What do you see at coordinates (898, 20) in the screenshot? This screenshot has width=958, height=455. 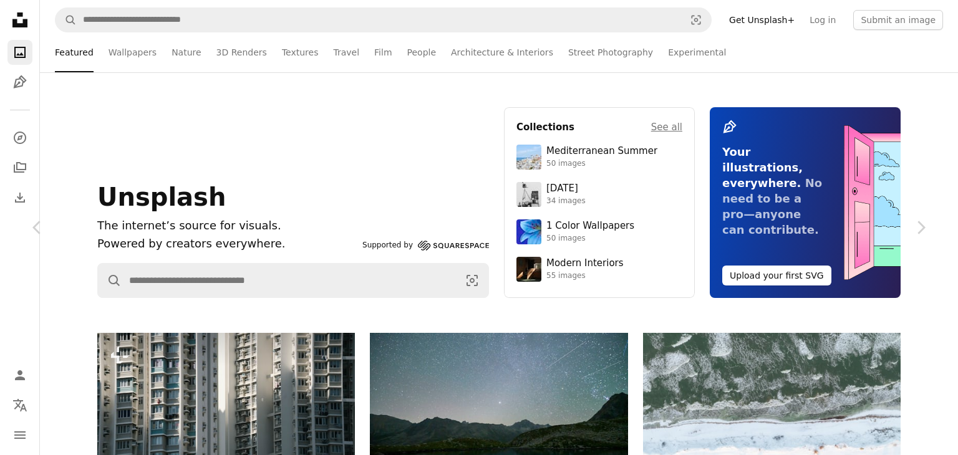 I see `button: Submit an image` at bounding box center [898, 20].